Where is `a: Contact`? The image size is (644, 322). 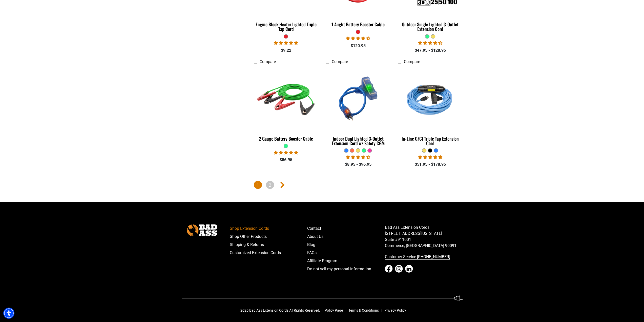 a: Contact is located at coordinates (346, 228).